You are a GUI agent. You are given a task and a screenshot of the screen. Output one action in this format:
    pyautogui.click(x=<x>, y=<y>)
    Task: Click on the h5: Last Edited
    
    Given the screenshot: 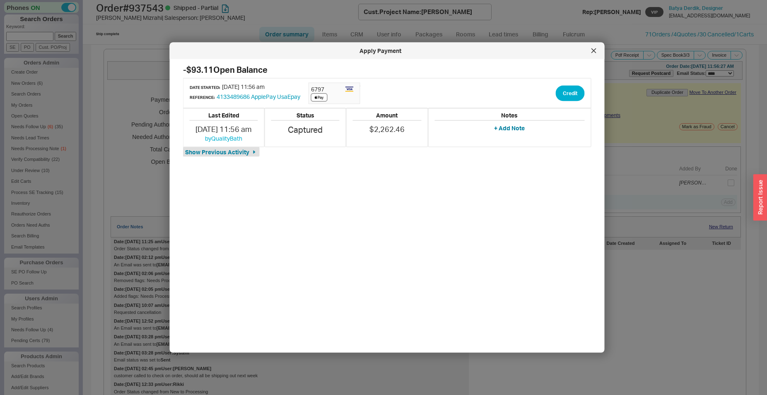 What is the action you would take?
    pyautogui.click(x=224, y=117)
    